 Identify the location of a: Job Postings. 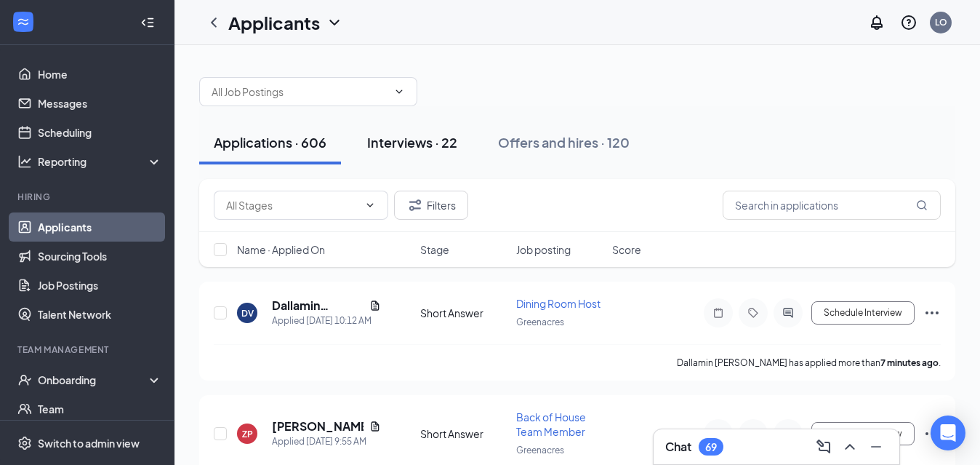
(99, 285).